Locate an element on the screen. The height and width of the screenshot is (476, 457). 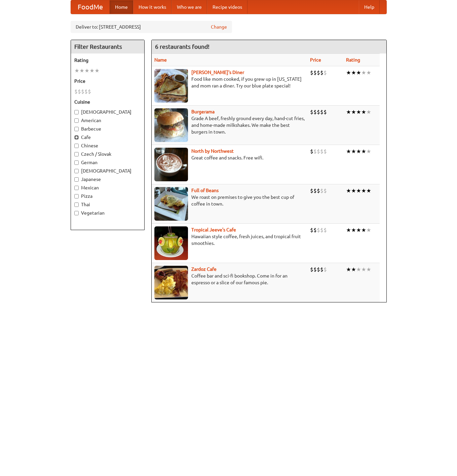
img: jeeves.jpg is located at coordinates (171, 244).